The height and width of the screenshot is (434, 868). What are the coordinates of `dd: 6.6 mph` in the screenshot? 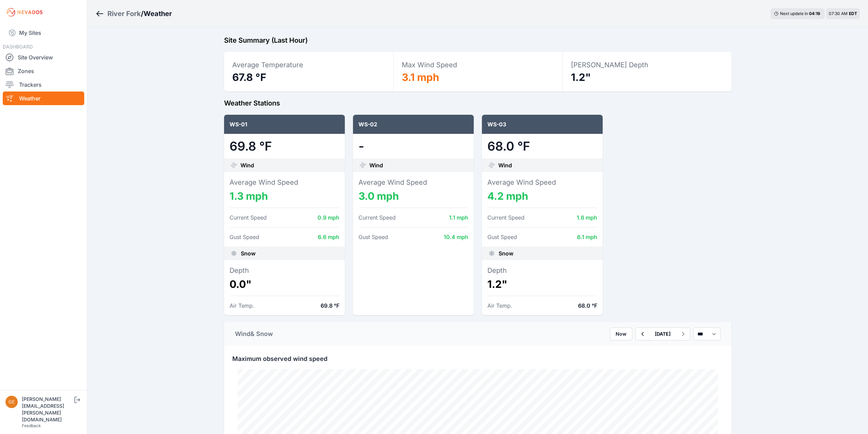 It's located at (328, 236).